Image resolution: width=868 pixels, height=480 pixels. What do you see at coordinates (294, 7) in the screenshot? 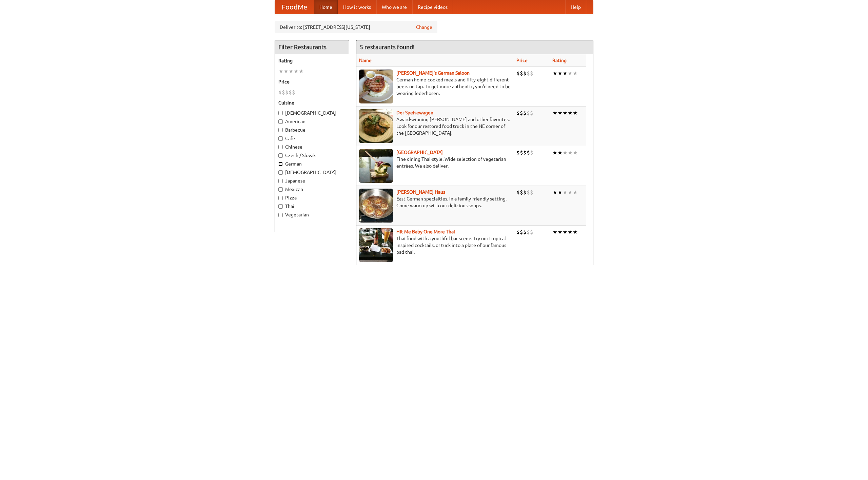
I see `a: FoodMe` at bounding box center [294, 7].